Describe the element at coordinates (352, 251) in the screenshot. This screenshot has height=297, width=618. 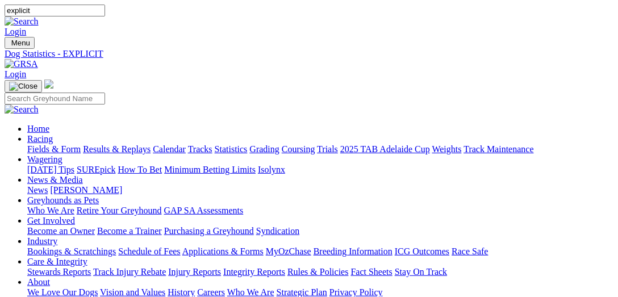
I see `a: Breeding Information` at that location.